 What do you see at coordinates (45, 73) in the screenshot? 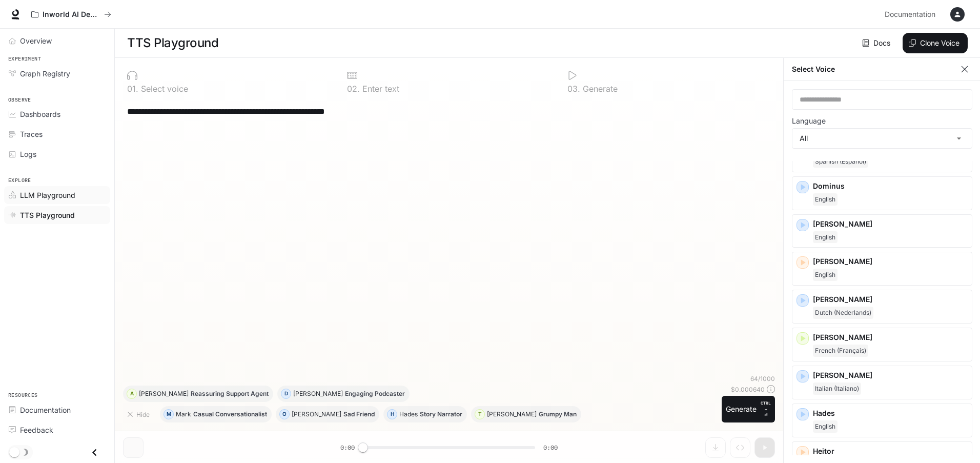
I see `span: Graph Registry` at bounding box center [45, 73].